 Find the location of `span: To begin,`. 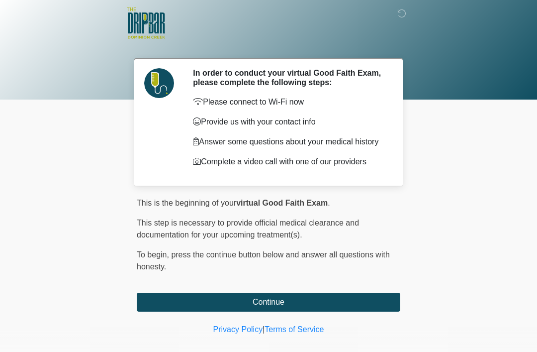

span: To begin, is located at coordinates (154, 254).